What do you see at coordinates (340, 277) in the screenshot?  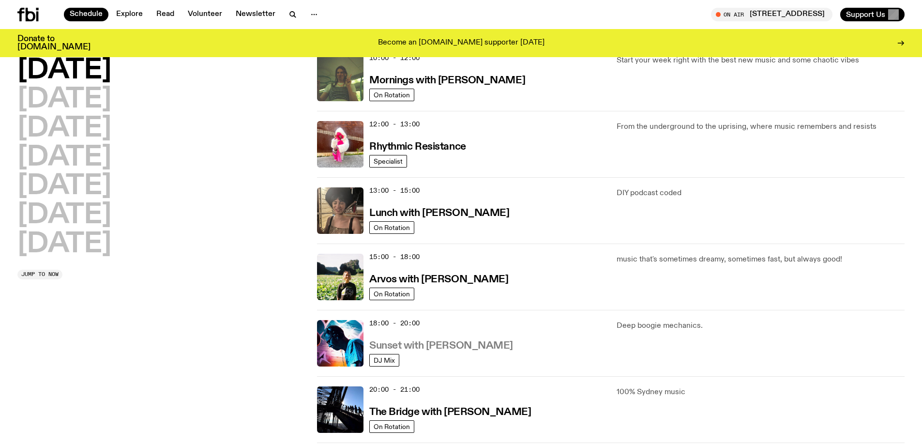 I see `img: Bri is smiling and wearing a black t-shirt. She is standing in front of a lush, green field. Ther...` at bounding box center [340, 277].